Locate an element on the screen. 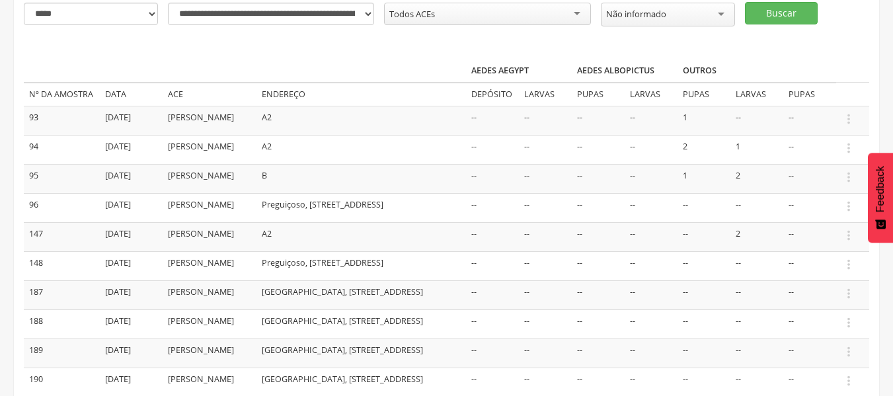 This screenshot has height=396, width=893. td: 147 is located at coordinates (61, 237).